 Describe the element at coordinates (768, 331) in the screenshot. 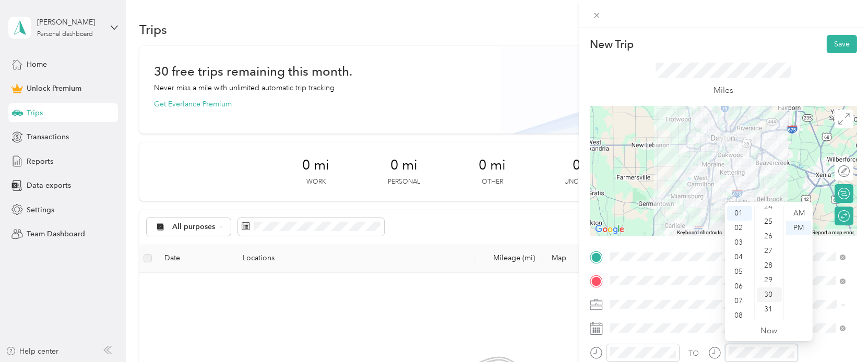

I see `a: Now` at that location.